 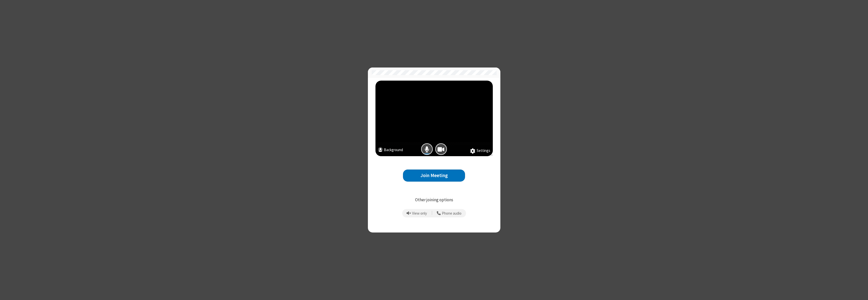 What do you see at coordinates (441, 149) in the screenshot?
I see `button: Camera is on` at bounding box center [441, 149].